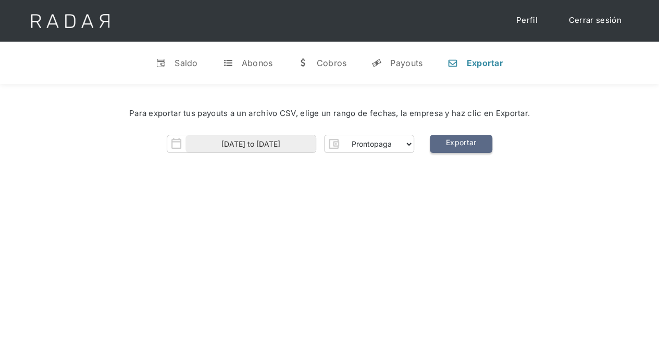  What do you see at coordinates (161, 63) in the screenshot?
I see `div: v` at bounding box center [161, 63].